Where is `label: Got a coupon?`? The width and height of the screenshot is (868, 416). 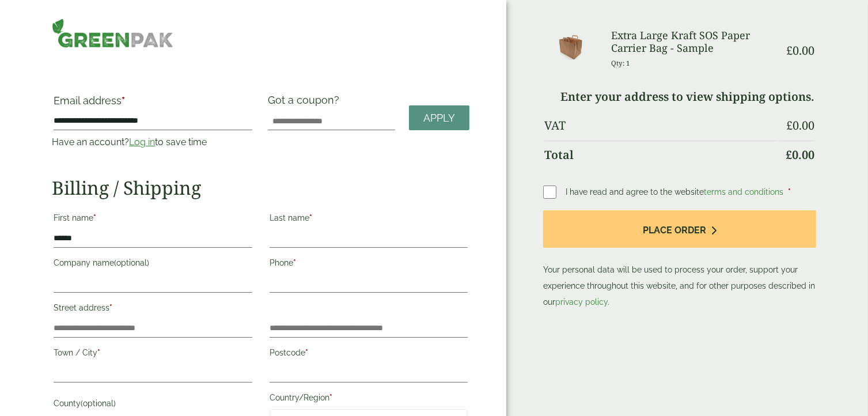 label: Got a coupon? is located at coordinates (306, 103).